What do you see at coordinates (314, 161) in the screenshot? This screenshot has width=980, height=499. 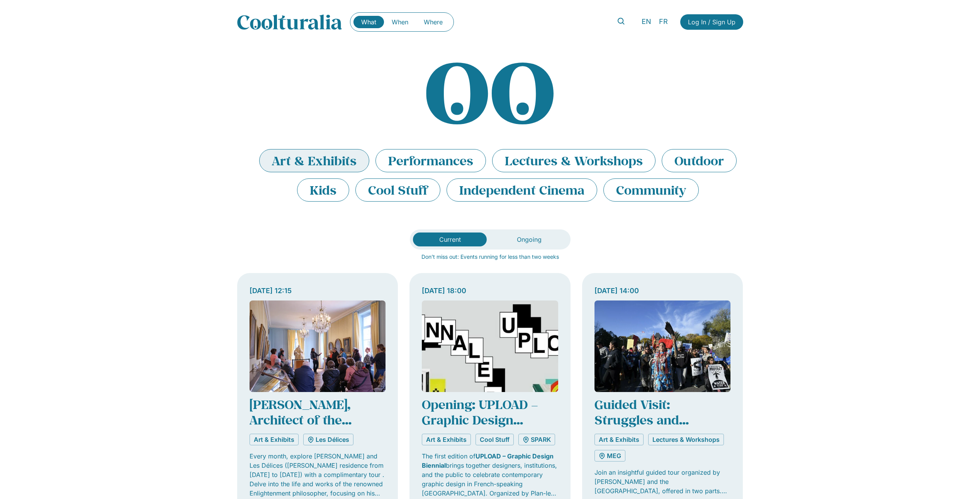 I see `li: Art & Exhibits` at bounding box center [314, 161].